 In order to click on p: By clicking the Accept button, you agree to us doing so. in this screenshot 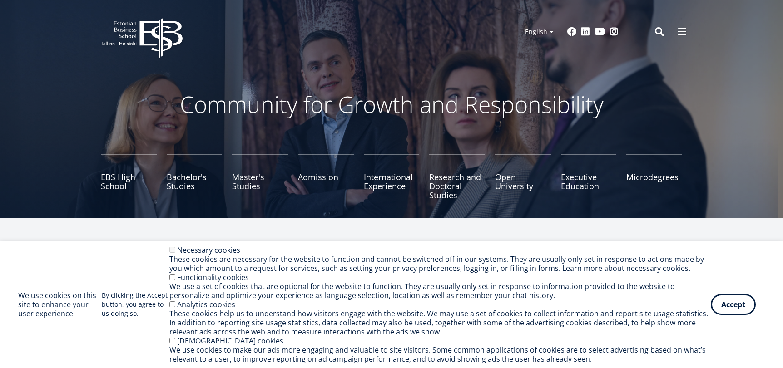, I will do `click(135, 305)`.